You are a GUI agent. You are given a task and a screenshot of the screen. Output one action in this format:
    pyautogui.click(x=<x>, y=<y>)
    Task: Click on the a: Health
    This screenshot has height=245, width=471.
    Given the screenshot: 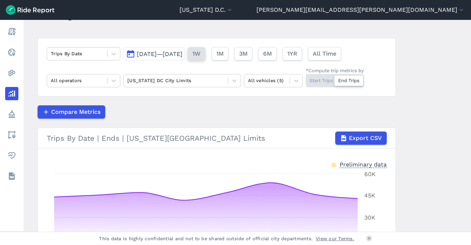 What is the action you would take?
    pyautogui.click(x=12, y=155)
    